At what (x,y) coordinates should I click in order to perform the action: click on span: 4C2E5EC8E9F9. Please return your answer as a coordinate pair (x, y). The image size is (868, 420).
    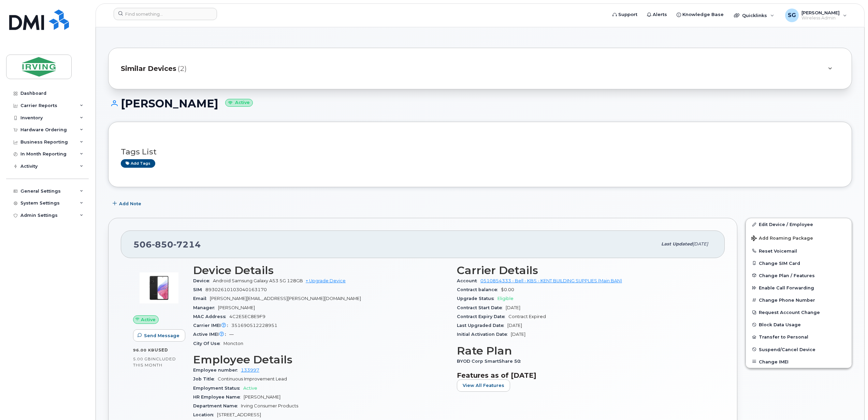
    Looking at the image, I should click on (247, 317).